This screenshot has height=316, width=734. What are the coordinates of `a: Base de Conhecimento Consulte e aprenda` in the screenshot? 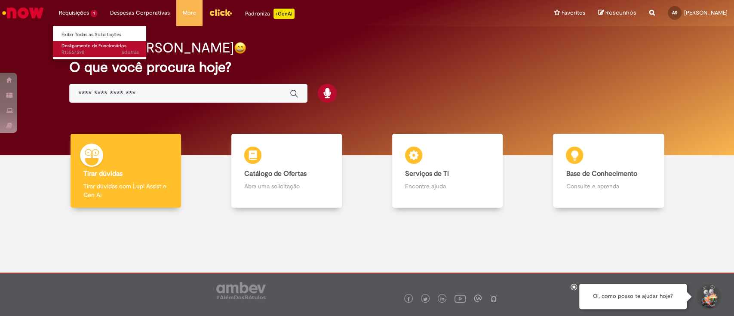 It's located at (608, 171).